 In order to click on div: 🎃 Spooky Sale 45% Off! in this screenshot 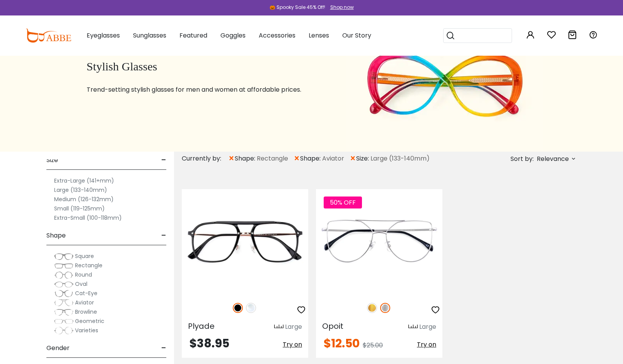, I will do `click(298, 7)`.